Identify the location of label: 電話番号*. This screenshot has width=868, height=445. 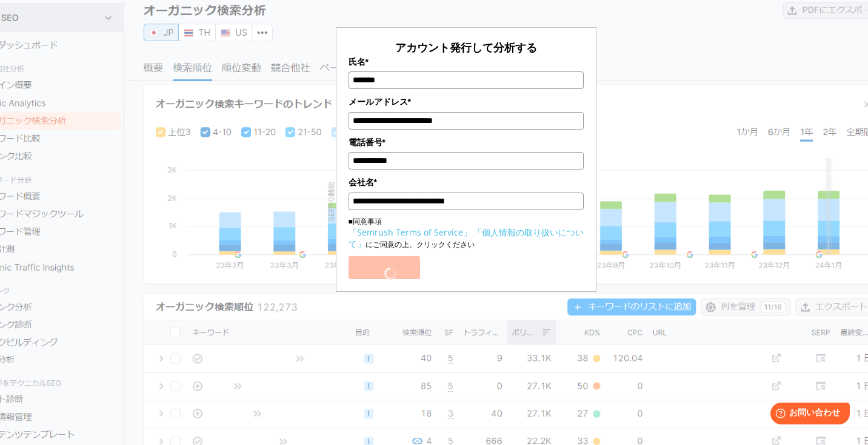
(466, 143).